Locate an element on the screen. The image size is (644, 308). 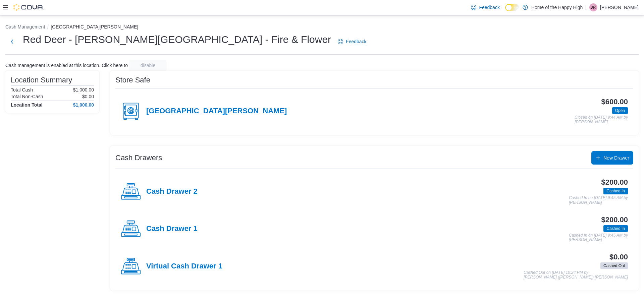
h3: Location Summary is located at coordinates (41, 80).